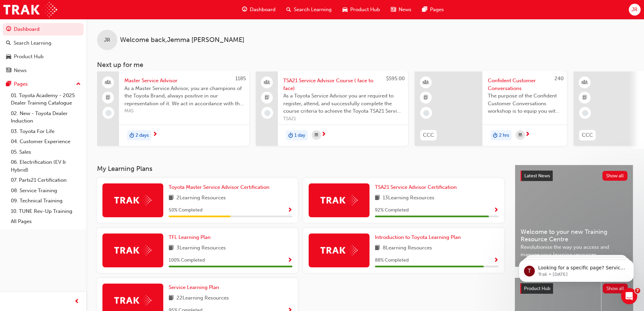 The height and width of the screenshot is (311, 644). Describe the element at coordinates (46, 152) in the screenshot. I see `a: 05. Sales` at that location.